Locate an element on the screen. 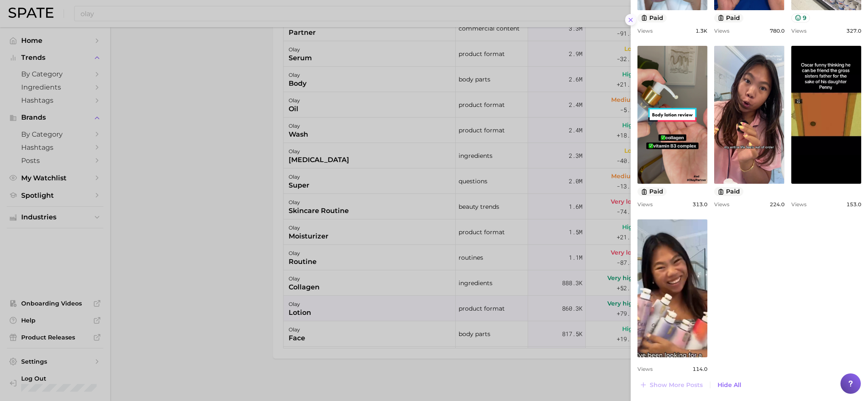 Image resolution: width=868 pixels, height=401 pixels. button: Show more posts is located at coordinates (671, 384).